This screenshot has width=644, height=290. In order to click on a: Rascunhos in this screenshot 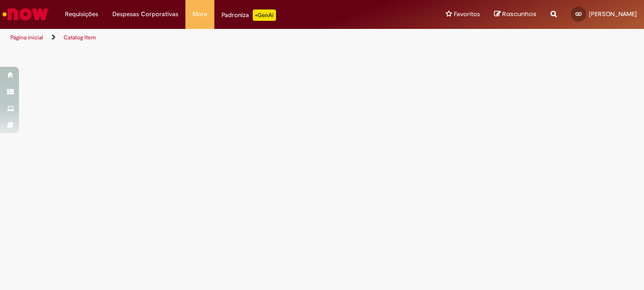, I will do `click(515, 14)`.